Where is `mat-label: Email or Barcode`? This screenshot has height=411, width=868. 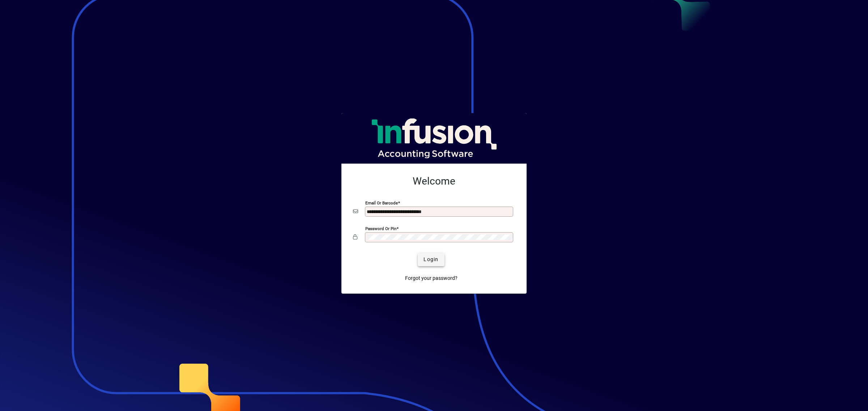
mat-label: Email or Barcode is located at coordinates (381, 203).